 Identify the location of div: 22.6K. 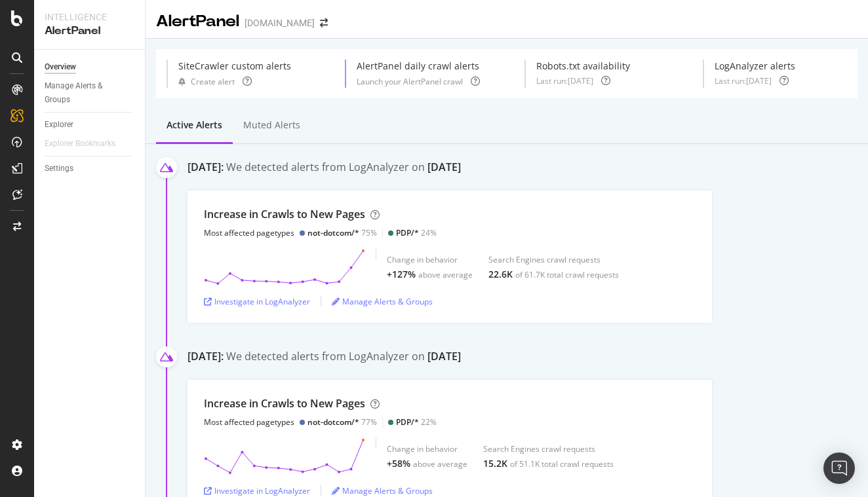
(500, 274).